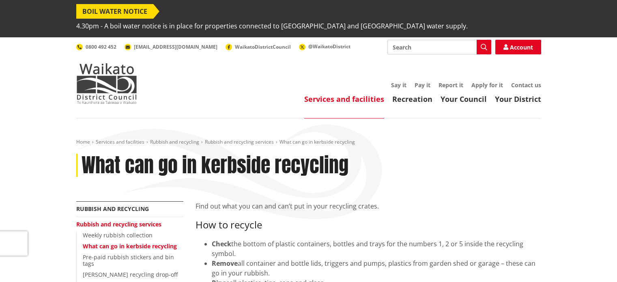 The height and width of the screenshot is (282, 617). Describe the element at coordinates (317, 141) in the screenshot. I see `span: What can go in kerbside recycling` at that location.